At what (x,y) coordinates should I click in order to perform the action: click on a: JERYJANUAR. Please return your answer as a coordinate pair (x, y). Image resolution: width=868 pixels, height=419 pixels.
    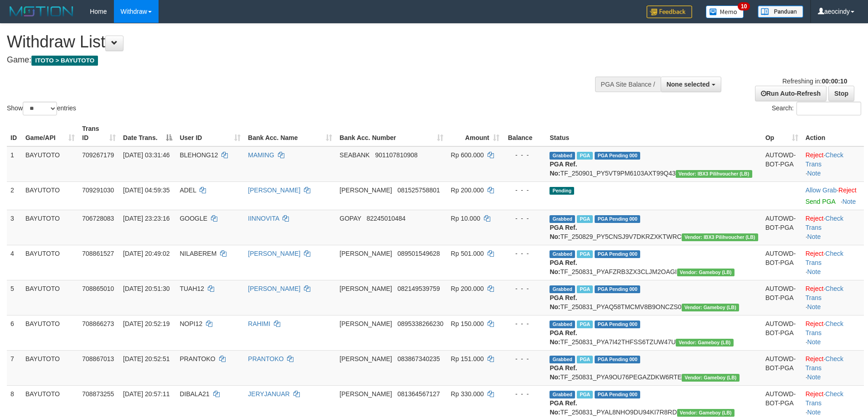
    Looking at the image, I should click on (269, 394).